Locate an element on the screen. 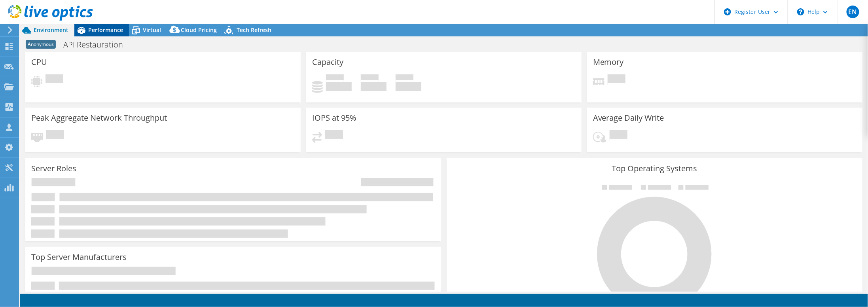 The height and width of the screenshot is (307, 868). svg: \n is located at coordinates (801, 12).